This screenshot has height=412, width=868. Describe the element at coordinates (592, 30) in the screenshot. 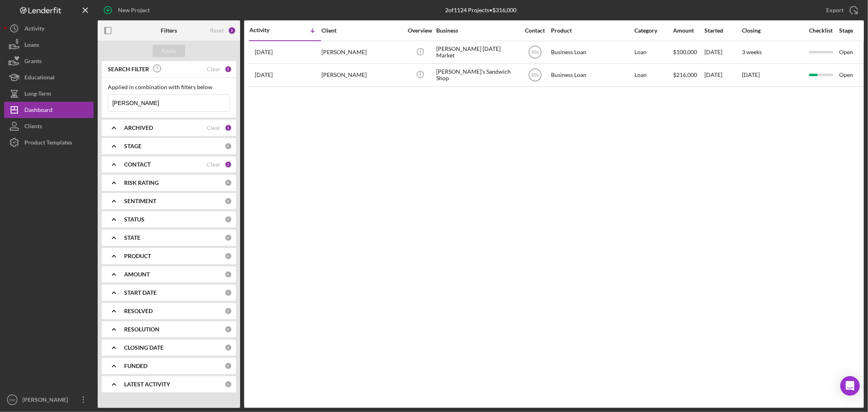

I see `div: Product` at that location.